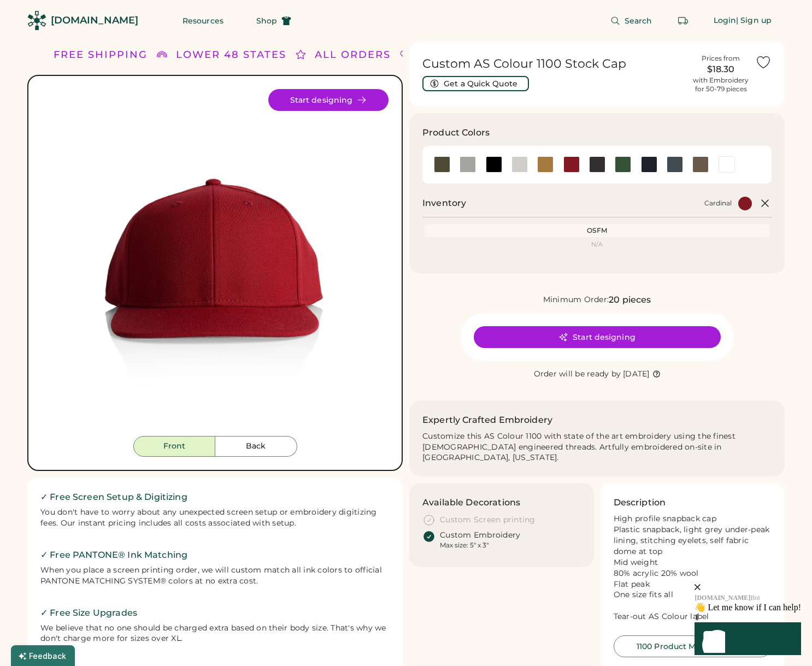 This screenshot has height=666, width=812. What do you see at coordinates (464, 545) in the screenshot?
I see `div: Max size: 5" x 3"` at bounding box center [464, 545].